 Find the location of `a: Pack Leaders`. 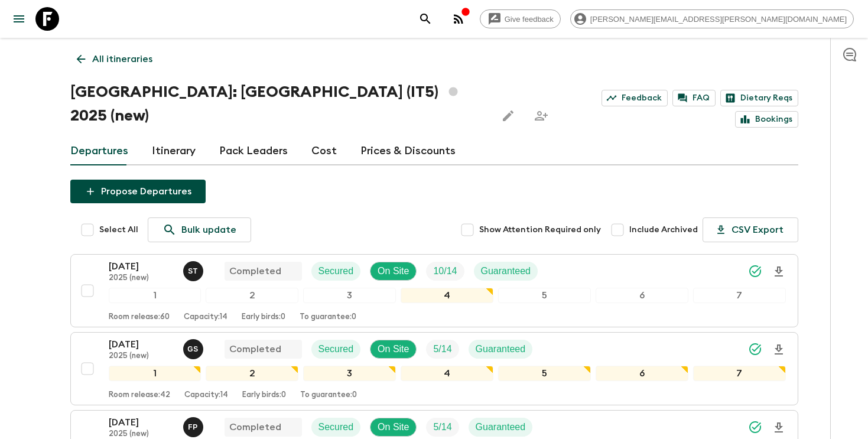

a: Pack Leaders is located at coordinates (253, 151).